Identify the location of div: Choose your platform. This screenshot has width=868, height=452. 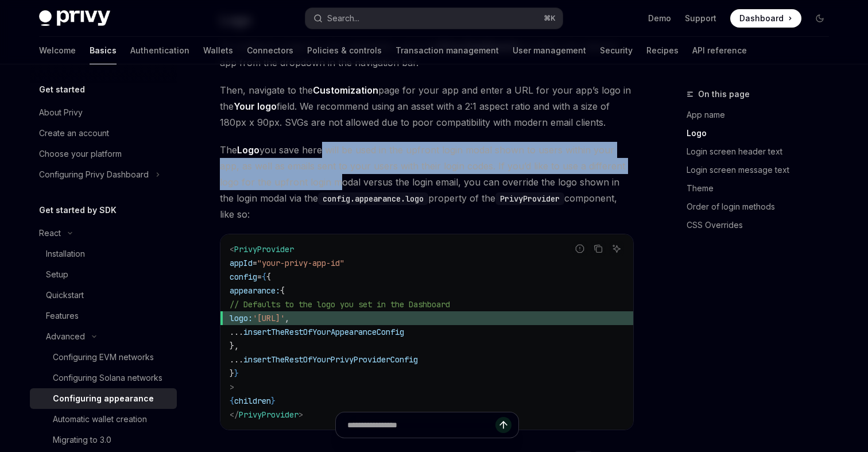
(80, 154).